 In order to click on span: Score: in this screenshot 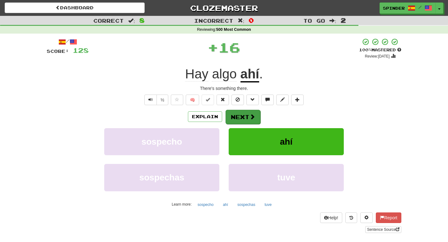, I will do `click(58, 51)`.